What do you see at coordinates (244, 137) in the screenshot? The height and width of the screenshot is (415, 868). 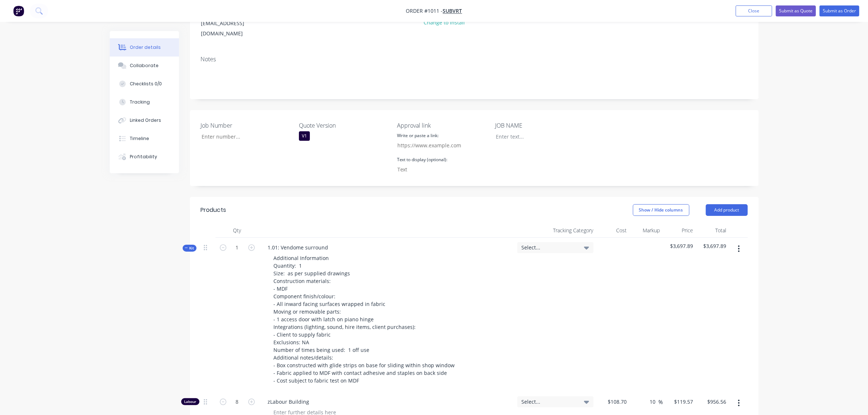 I see `input: Enter number...` at bounding box center [244, 137].